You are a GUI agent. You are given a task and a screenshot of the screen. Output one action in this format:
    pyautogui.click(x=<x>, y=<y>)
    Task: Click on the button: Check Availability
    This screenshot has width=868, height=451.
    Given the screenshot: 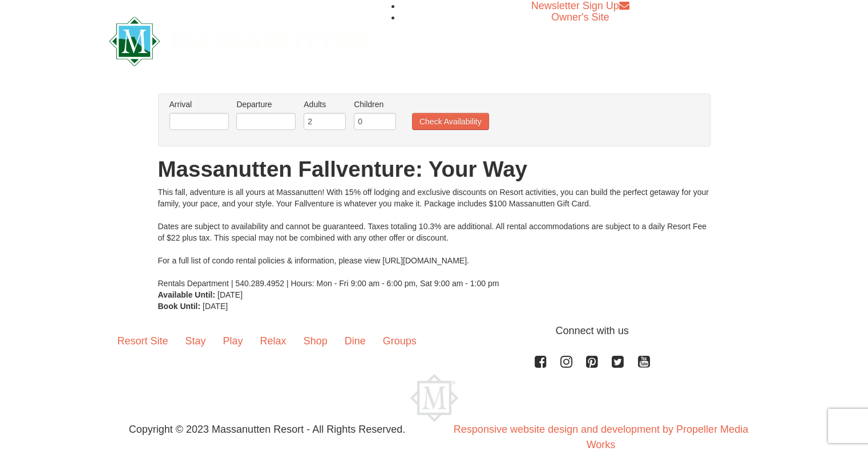 What is the action you would take?
    pyautogui.click(x=450, y=122)
    